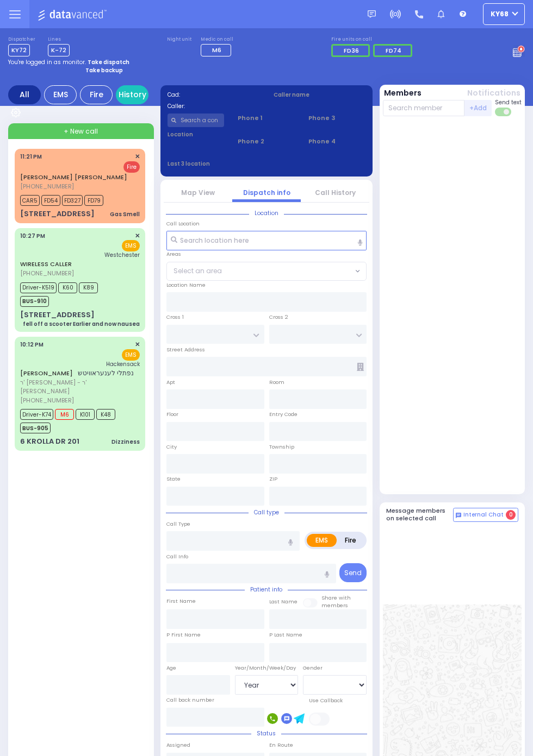  Describe the element at coordinates (58, 50) in the screenshot. I see `span: K-72` at that location.